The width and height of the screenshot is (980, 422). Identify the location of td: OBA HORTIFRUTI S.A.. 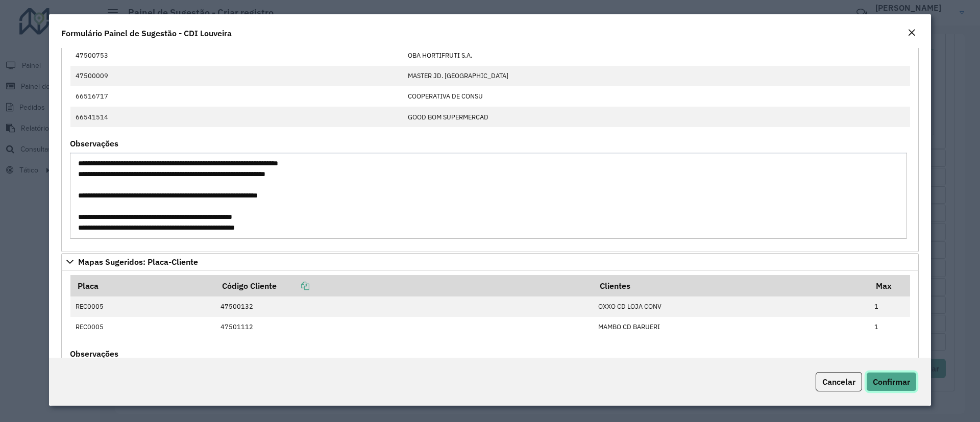
(656, 55).